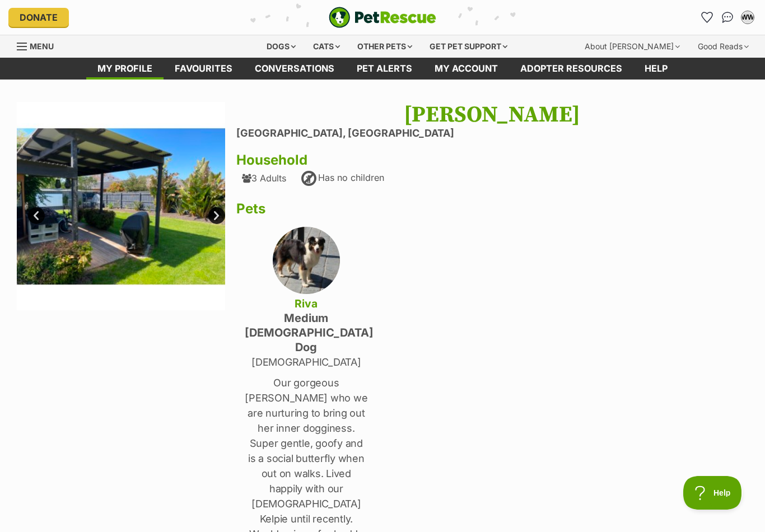 The image size is (765, 532). What do you see at coordinates (306, 260) in the screenshot?
I see `img: xtp6gv1d90qlxq3ivwwu.jpg` at bounding box center [306, 260].